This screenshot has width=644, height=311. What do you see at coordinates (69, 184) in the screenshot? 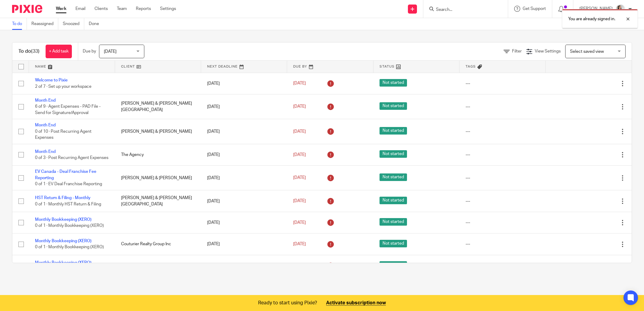
I see `span: 0 of 1 · EV Deal Franchise Reporting` at bounding box center [69, 184].